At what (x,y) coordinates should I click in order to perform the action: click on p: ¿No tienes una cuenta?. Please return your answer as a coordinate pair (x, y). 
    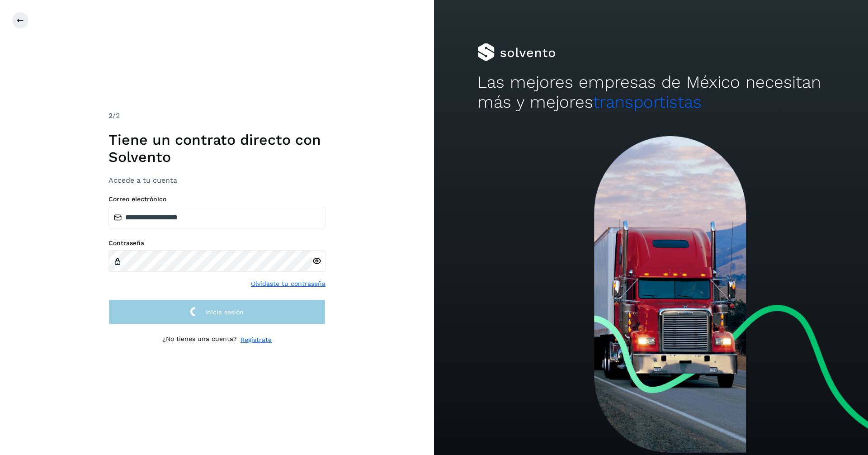
    Looking at the image, I should click on (199, 340).